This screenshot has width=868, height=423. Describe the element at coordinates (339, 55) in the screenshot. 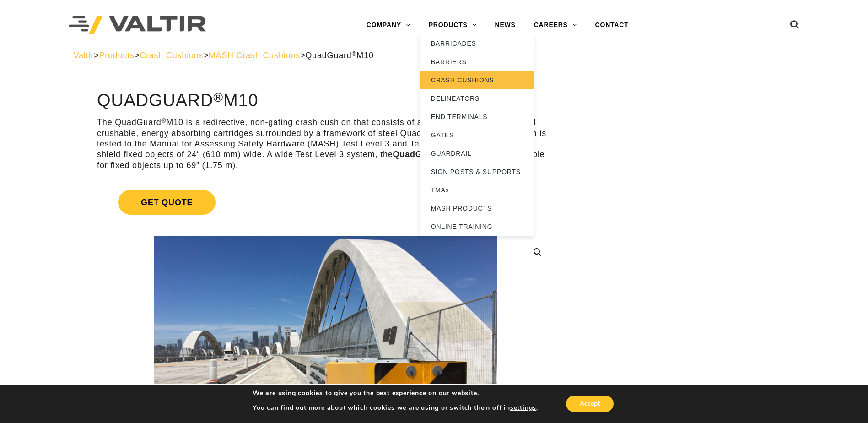

I see `span: QuadGuard M10` at that location.